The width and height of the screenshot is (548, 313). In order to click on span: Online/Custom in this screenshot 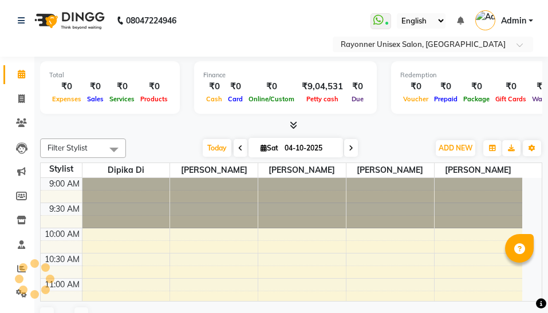, I will do `click(271, 99)`.